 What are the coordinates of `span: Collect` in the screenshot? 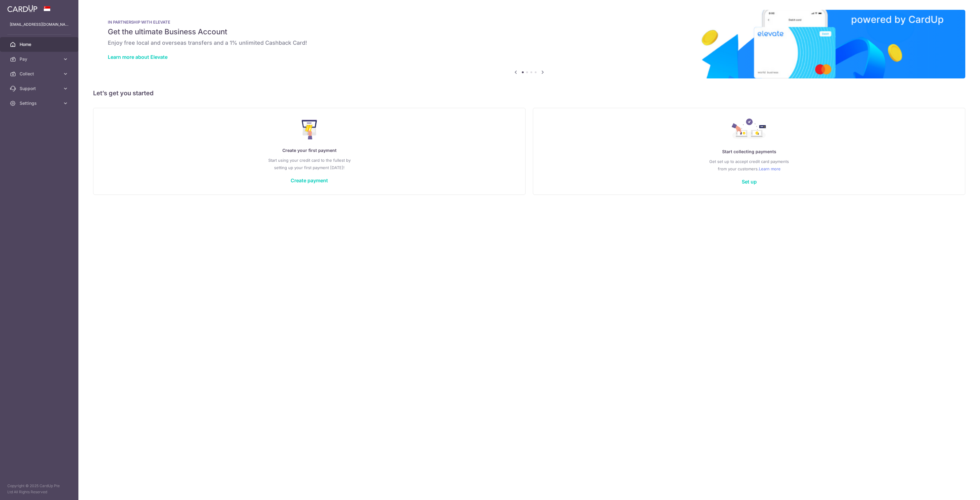 It's located at (40, 74).